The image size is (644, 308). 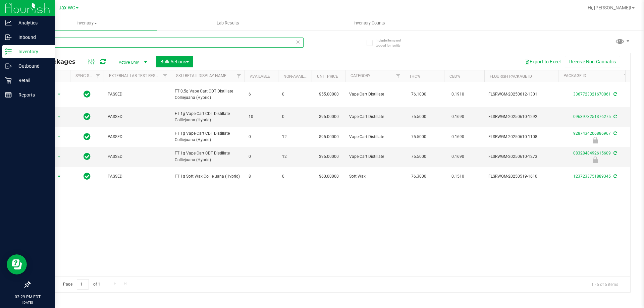 I want to click on span: $55.00000, so click(x=329, y=94).